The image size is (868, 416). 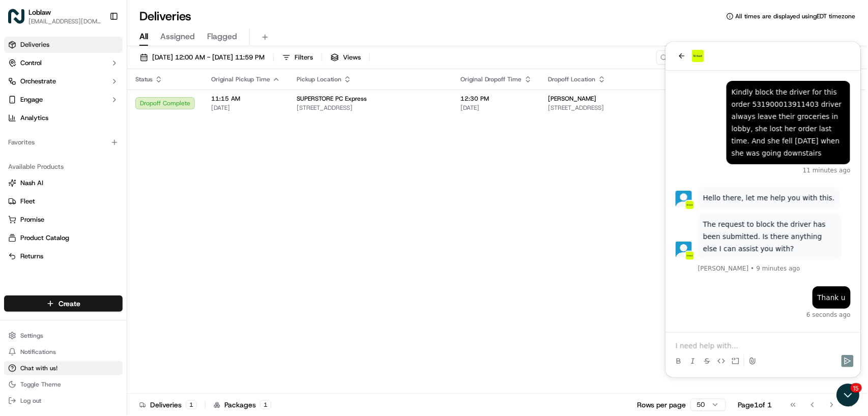 What do you see at coordinates (755, 405) in the screenshot?
I see `div: Page 1 of 1` at bounding box center [755, 405].